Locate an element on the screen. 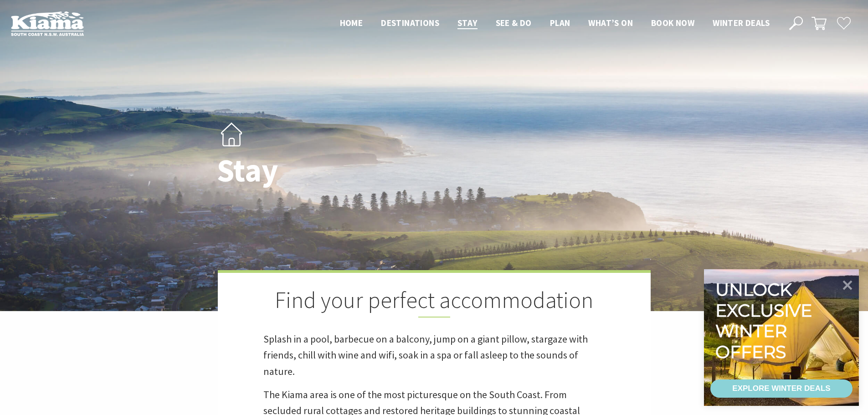  span: Plan is located at coordinates (560, 23).